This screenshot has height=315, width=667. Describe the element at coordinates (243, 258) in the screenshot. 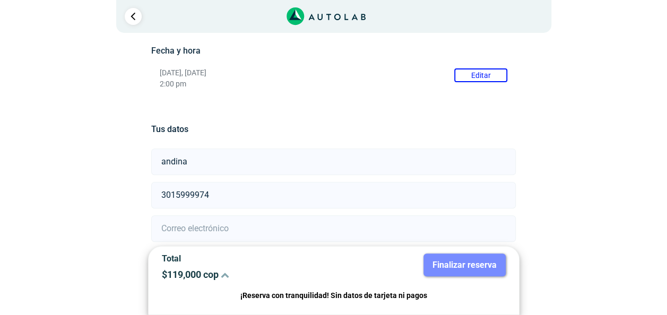

I see `p: Total` at that location.